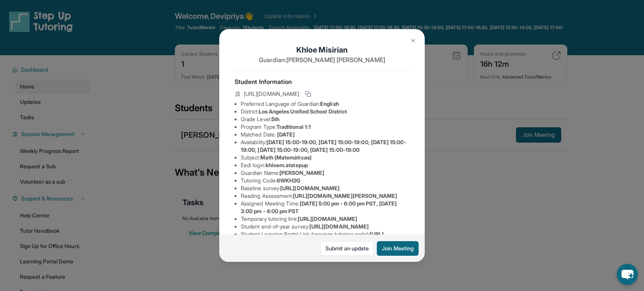  I want to click on a: Submit an update, so click(347, 248).